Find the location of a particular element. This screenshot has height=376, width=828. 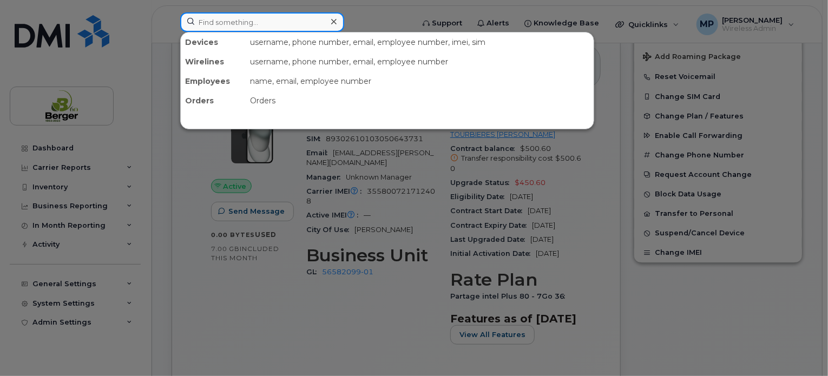

div: Employees is located at coordinates (213, 81).